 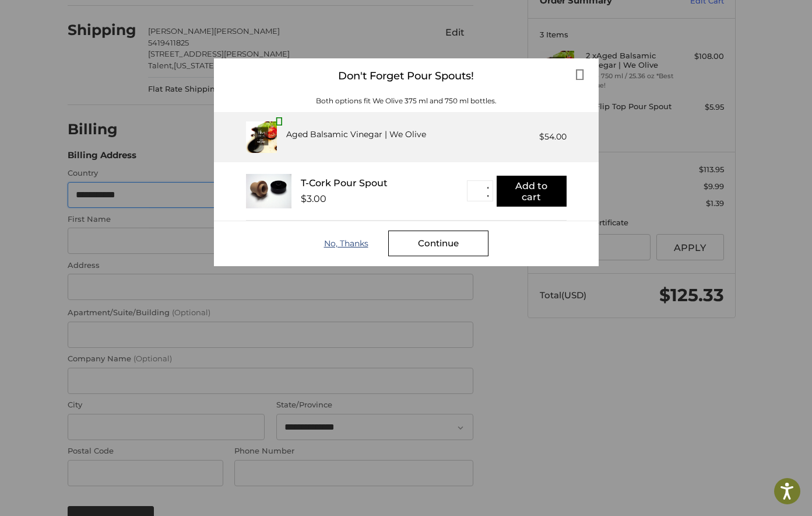 What do you see at coordinates (531, 191) in the screenshot?
I see `button: Add to cart` at bounding box center [531, 191].